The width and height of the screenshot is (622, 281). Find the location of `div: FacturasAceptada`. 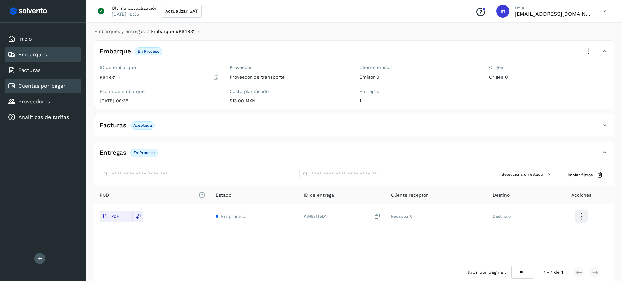

div: FacturasAceptada is located at coordinates (354, 128).